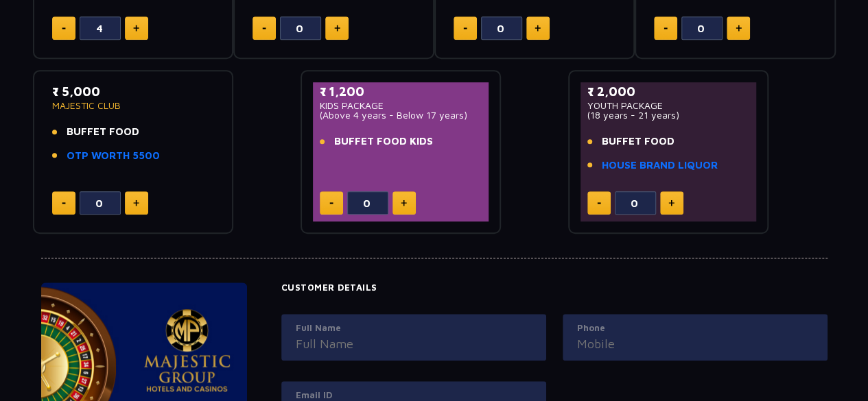 This screenshot has width=868, height=401. I want to click on label: Phone, so click(695, 328).